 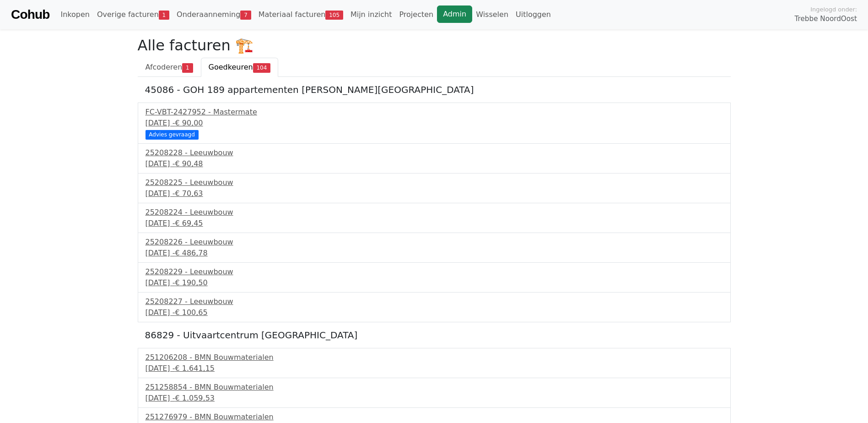 I want to click on span: 7, so click(x=245, y=15).